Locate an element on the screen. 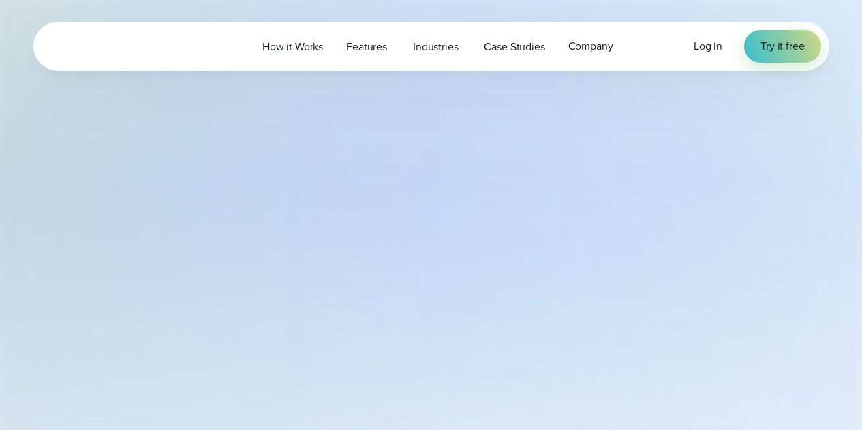 The image size is (862, 430). span: Try it free is located at coordinates (782, 46).